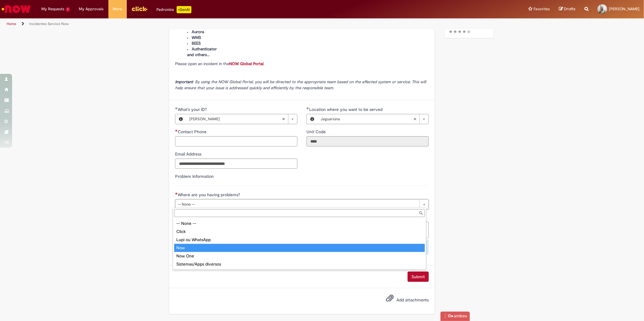 This screenshot has width=644, height=321. I want to click on div: Sistemas/Apps diversos, so click(299, 264).